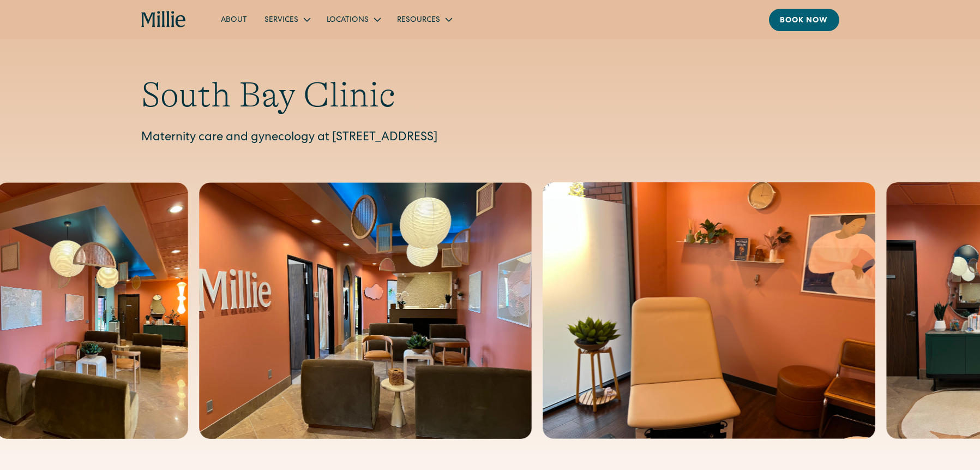 The height and width of the screenshot is (470, 980). I want to click on a: About, so click(234, 19).